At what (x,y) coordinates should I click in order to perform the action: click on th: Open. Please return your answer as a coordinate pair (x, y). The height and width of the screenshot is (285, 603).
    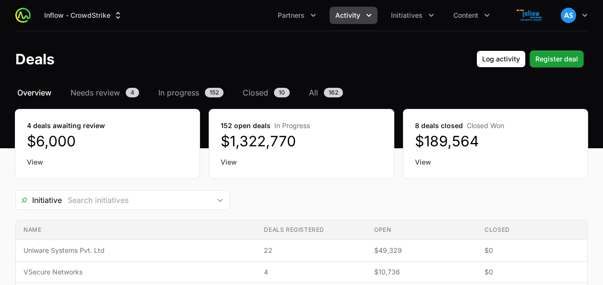
    Looking at the image, I should click on (421, 230).